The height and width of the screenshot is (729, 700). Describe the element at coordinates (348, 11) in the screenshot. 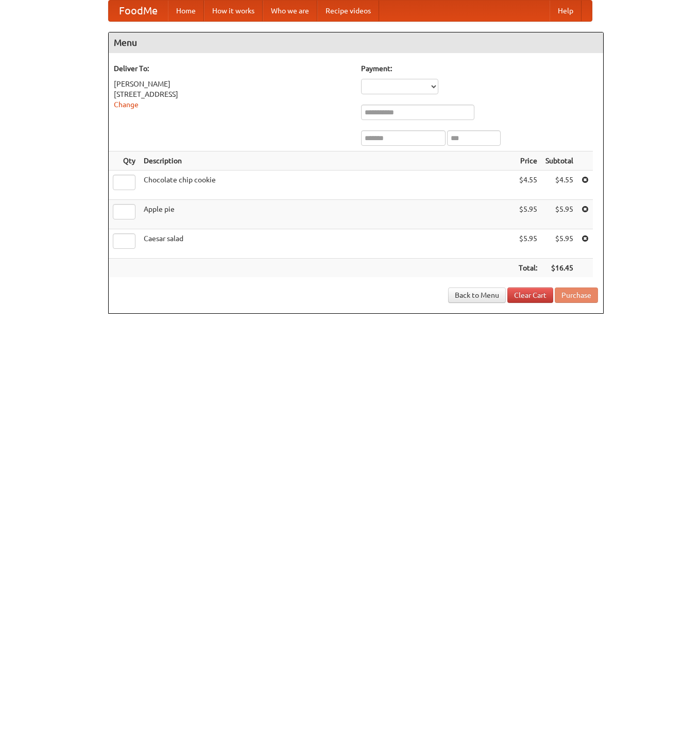

I see `a: Recipe videos` at that location.